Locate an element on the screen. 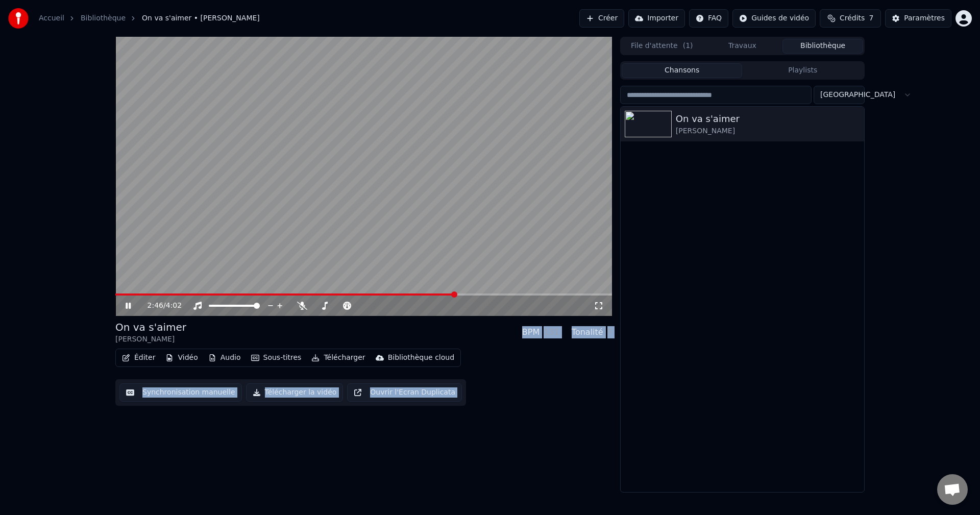  a: Bibliothèque is located at coordinates (103, 18).